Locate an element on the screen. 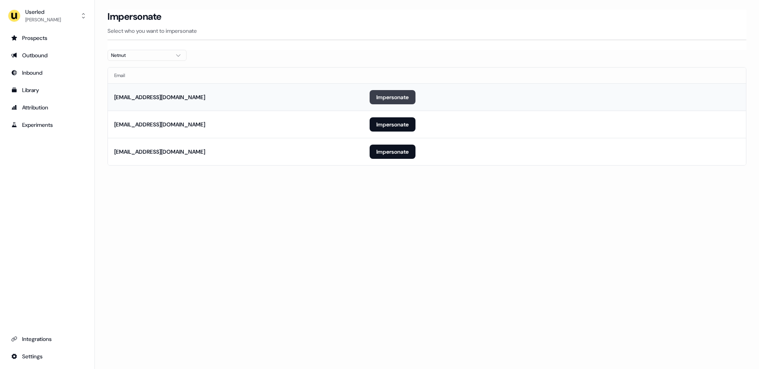 The image size is (759, 369). div: Attribution is located at coordinates (47, 108).